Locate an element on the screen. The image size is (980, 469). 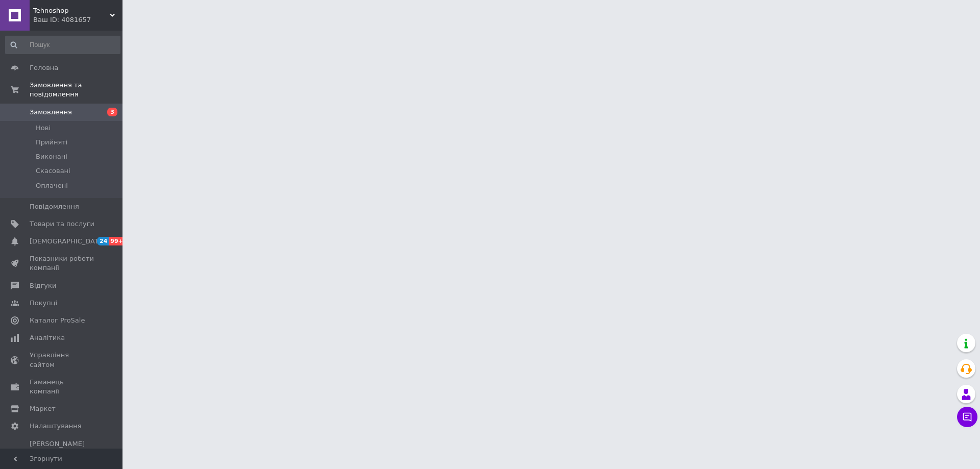
span: Скасовані is located at coordinates (53, 171).